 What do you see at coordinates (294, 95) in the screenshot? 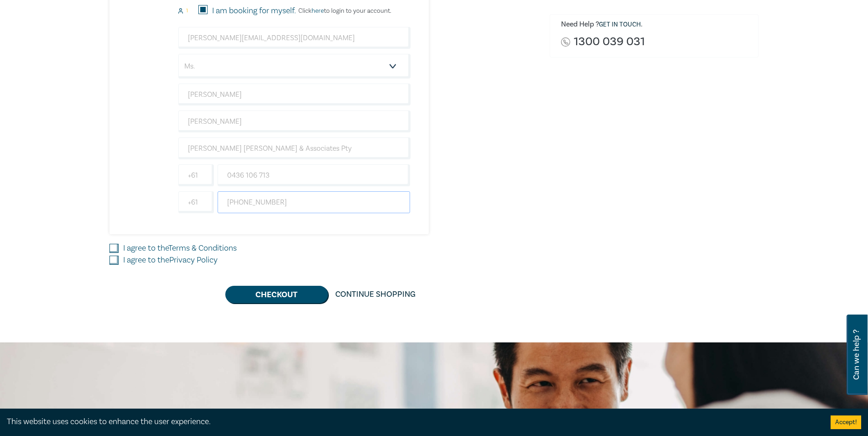
I see `input: First Name*` at bounding box center [294, 95].